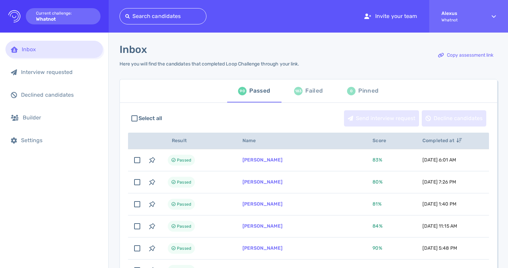 This screenshot has height=268, width=508. Describe the element at coordinates (377, 226) in the screenshot. I see `span: 84 %` at that location.